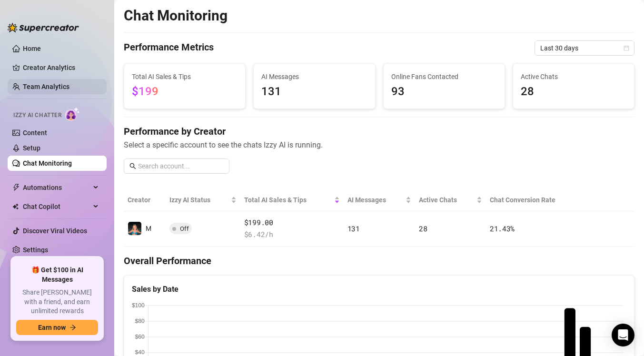  I want to click on h4: Performance by Creator, so click(379, 132).